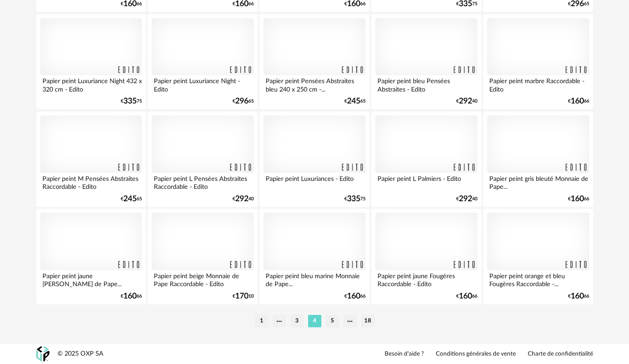 This screenshot has width=629, height=364. Describe the element at coordinates (368, 321) in the screenshot. I see `li: 18` at that location.